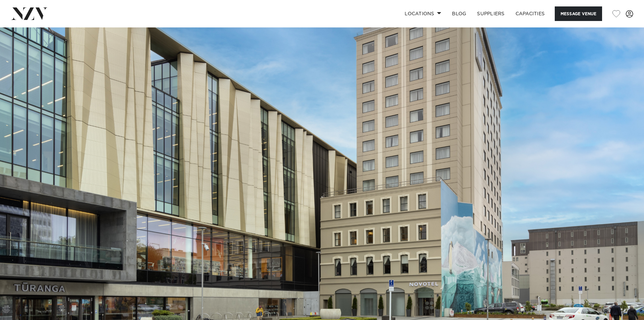 The image size is (644, 320). I want to click on a: Capacities, so click(530, 13).